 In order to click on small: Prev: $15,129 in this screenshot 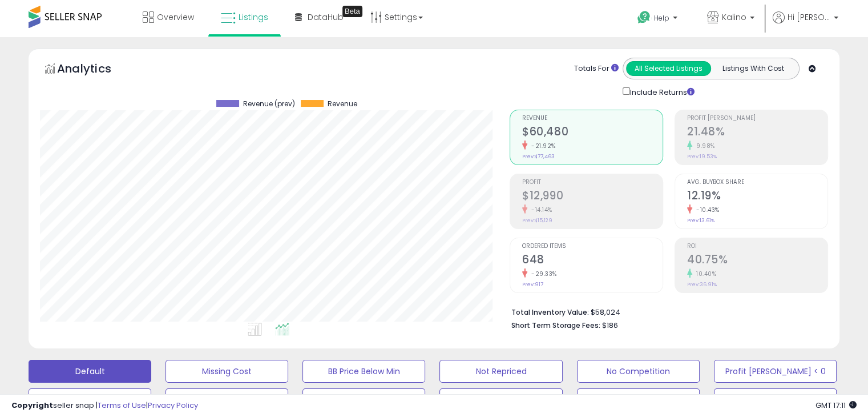, I will do `click(537, 220)`.